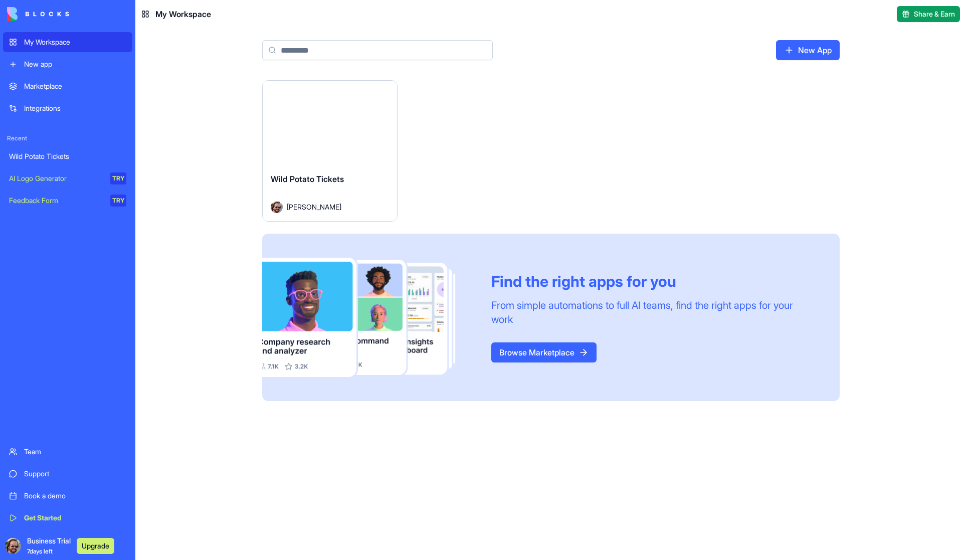 The width and height of the screenshot is (966, 560). What do you see at coordinates (68, 157) in the screenshot?
I see `div: Wild Potato Tickets` at bounding box center [68, 157].